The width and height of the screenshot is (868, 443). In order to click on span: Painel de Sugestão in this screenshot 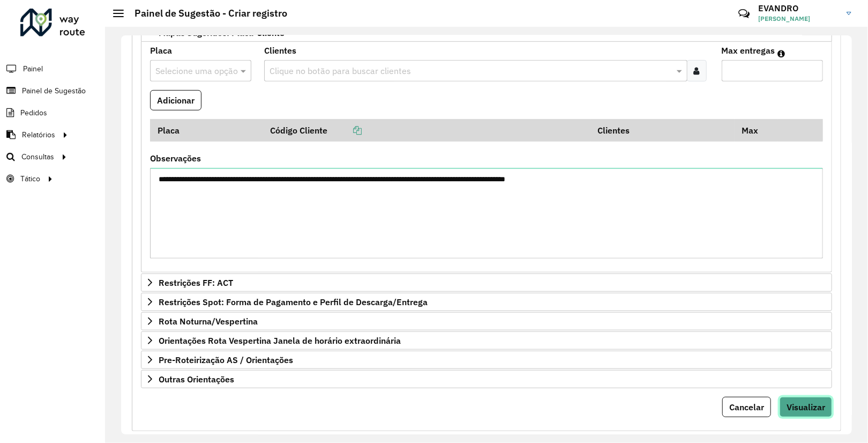, I will do `click(54, 91)`.